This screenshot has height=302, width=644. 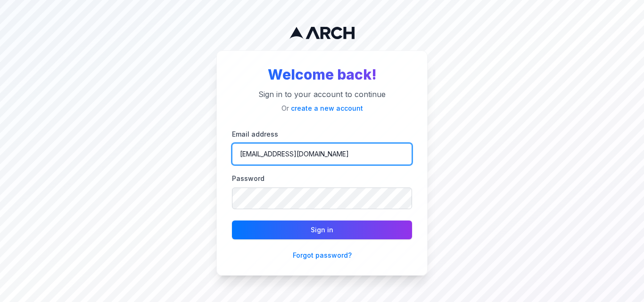 What do you see at coordinates (322, 255) in the screenshot?
I see `button: Forgot password?` at bounding box center [322, 255].